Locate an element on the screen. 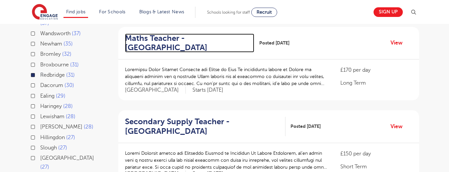  span: 35 is located at coordinates (68, 44).